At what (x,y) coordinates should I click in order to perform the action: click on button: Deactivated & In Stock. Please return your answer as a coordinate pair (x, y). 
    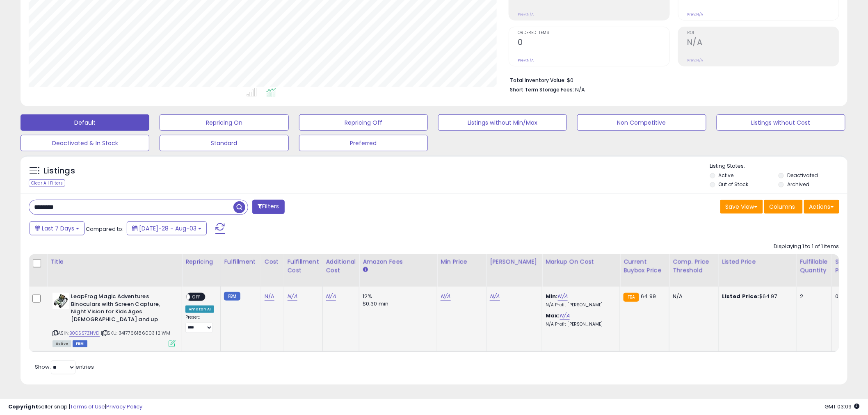
    Looking at the image, I should click on (85, 143).